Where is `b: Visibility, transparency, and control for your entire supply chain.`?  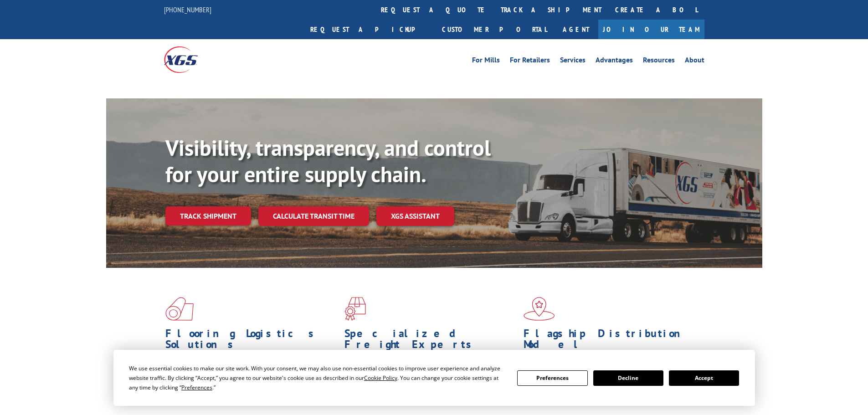 b: Visibility, transparency, and control for your entire supply chain. is located at coordinates (328, 161).